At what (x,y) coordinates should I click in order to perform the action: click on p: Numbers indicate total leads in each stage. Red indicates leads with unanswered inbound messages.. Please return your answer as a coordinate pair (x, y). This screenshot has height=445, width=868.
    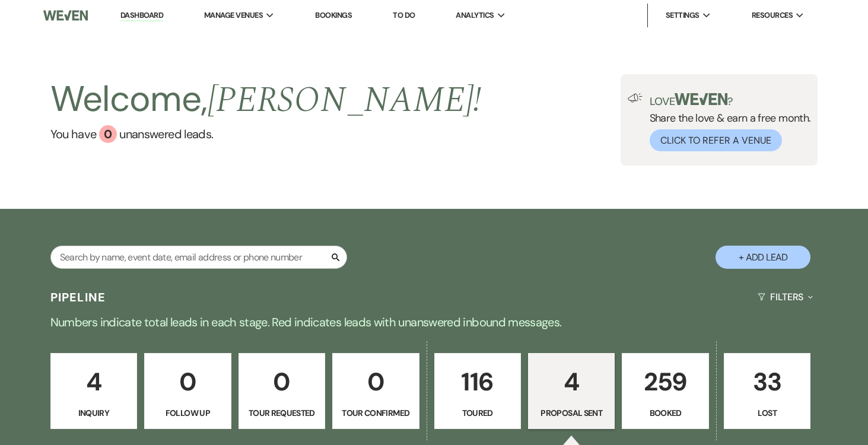
    Looking at the image, I should click on (434, 322).